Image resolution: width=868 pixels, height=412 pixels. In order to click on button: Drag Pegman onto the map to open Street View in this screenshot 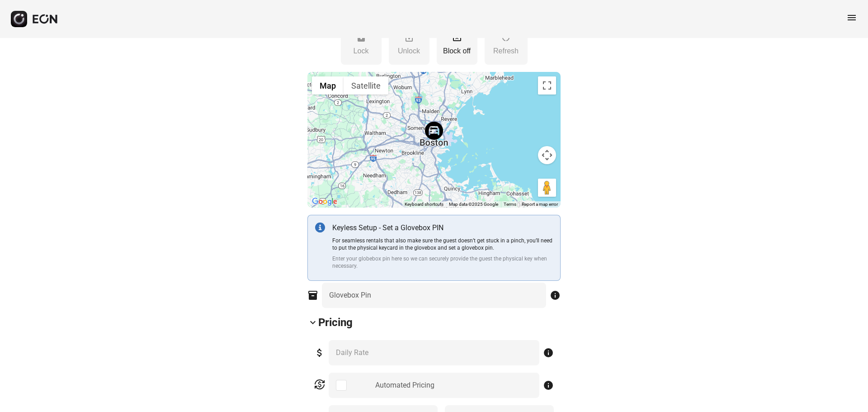, I will do `click(547, 188)`.